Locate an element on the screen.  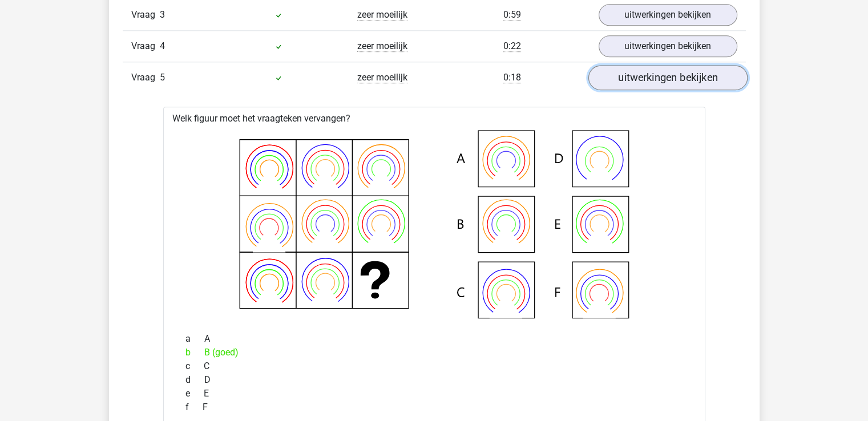
span: e is located at coordinates (195, 393).